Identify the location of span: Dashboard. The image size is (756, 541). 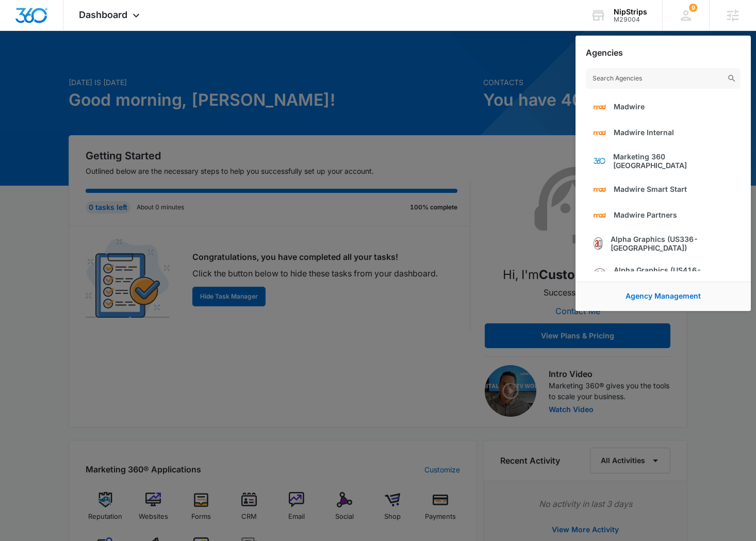
(103, 15).